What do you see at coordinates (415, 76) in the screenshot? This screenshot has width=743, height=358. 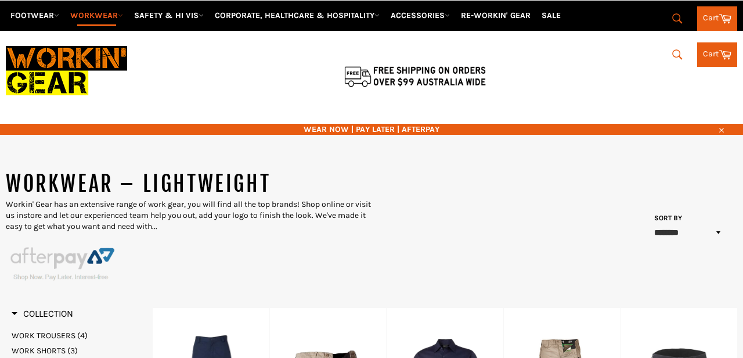 I see `img: Flat $9.95 shipping Australia wide` at bounding box center [415, 76].